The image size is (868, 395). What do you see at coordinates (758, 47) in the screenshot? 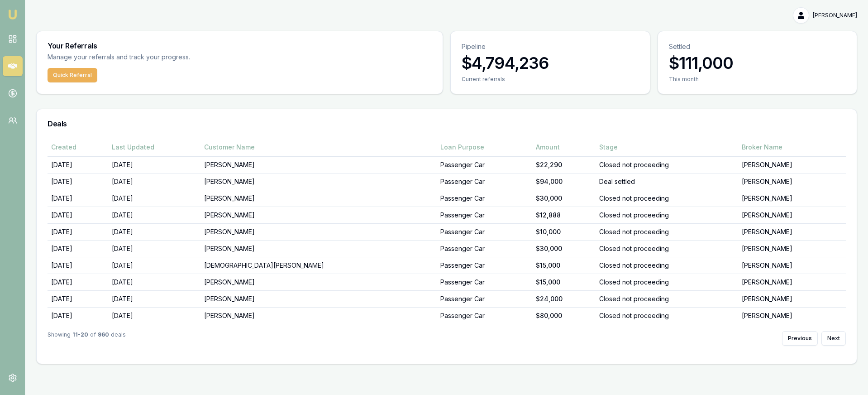
I see `p: Settled` at bounding box center [758, 47].